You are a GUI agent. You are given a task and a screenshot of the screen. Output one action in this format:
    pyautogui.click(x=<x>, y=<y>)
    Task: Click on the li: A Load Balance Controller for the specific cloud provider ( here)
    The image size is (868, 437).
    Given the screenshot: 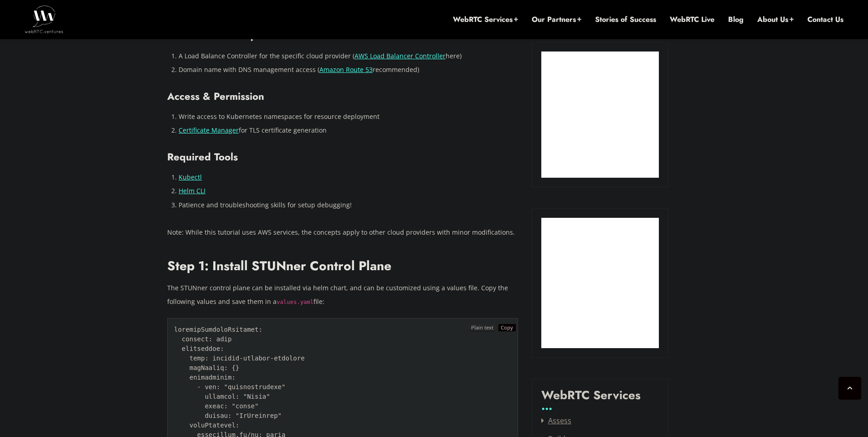 What is the action you would take?
    pyautogui.click(x=348, y=56)
    